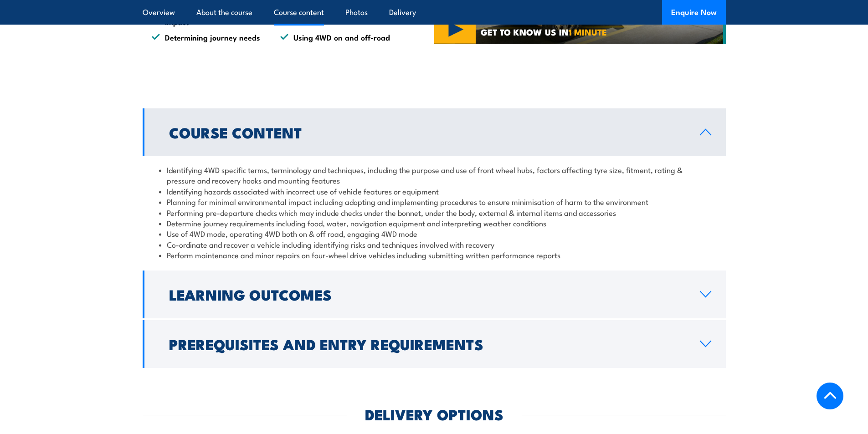 The height and width of the screenshot is (434, 868). What do you see at coordinates (434, 201) in the screenshot?
I see `li: Planning for minimal environmental impact including adopting and implementing procedures to ensur...` at bounding box center [434, 201].